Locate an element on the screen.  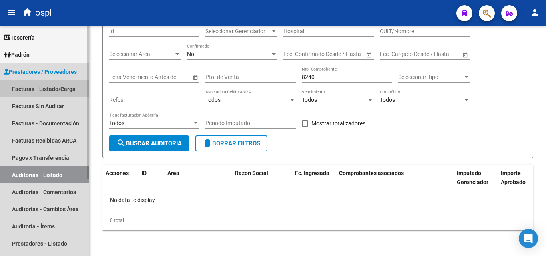
span: ID is located at coordinates (144, 173).